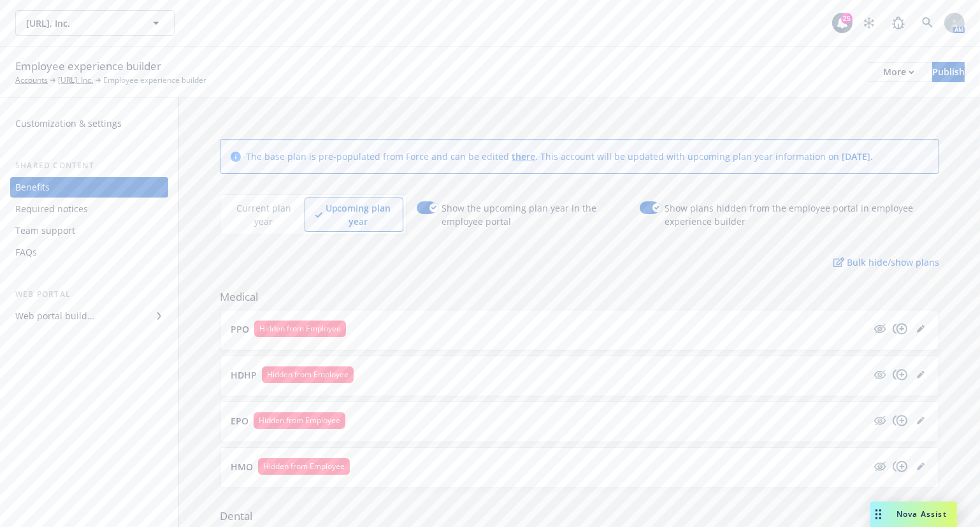 The image size is (980, 527). I want to click on div: More, so click(898, 72).